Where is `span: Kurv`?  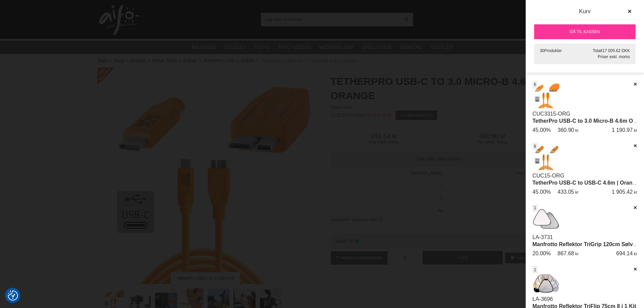
span: Kurv is located at coordinates (585, 11).